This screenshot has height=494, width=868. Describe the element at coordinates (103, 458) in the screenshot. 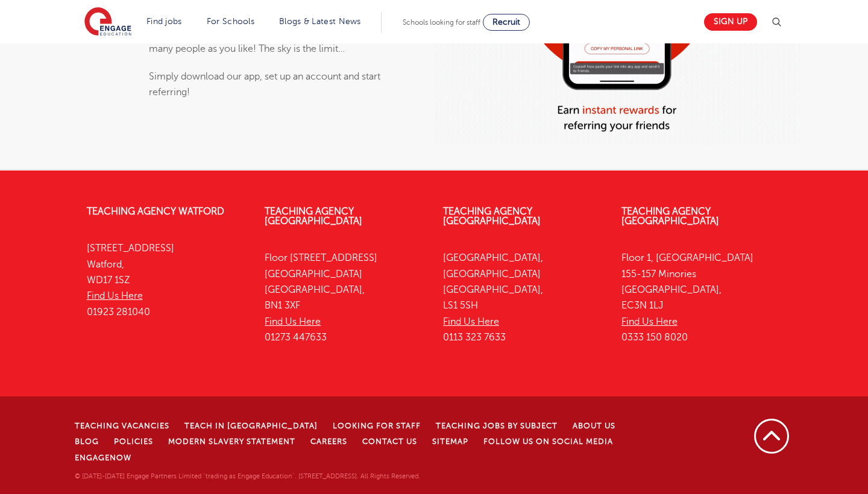

I see `a: EngageNow` at that location.